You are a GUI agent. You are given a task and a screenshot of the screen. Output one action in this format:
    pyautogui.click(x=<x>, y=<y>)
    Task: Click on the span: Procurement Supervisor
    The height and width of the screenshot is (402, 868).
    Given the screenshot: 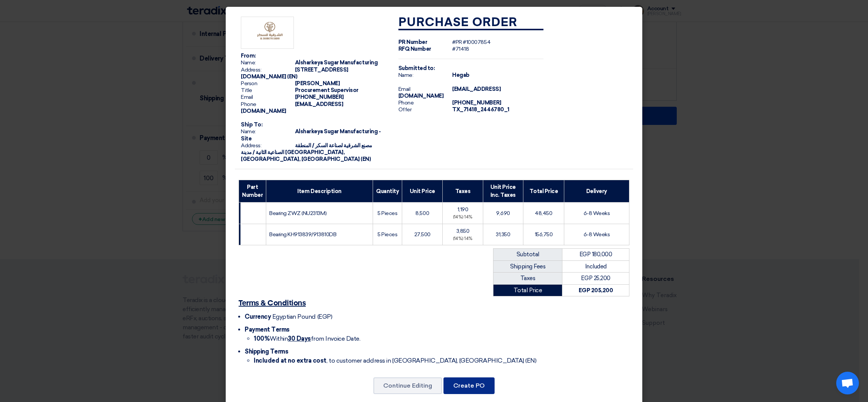 What is the action you would take?
    pyautogui.click(x=327, y=90)
    